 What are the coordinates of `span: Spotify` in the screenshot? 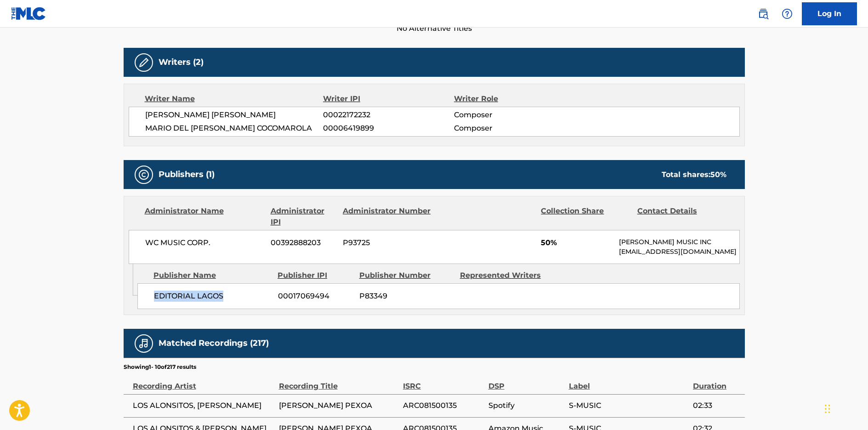 It's located at (526, 405).